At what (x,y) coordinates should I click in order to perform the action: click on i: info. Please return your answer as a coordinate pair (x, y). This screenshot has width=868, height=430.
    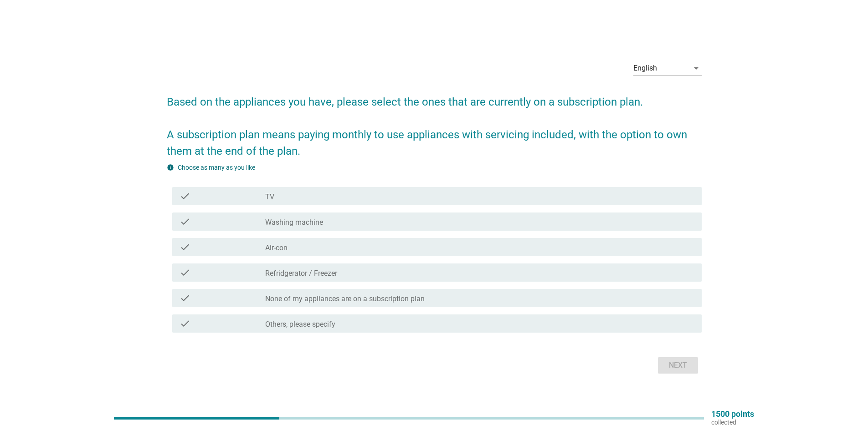
    Looking at the image, I should click on (170, 168).